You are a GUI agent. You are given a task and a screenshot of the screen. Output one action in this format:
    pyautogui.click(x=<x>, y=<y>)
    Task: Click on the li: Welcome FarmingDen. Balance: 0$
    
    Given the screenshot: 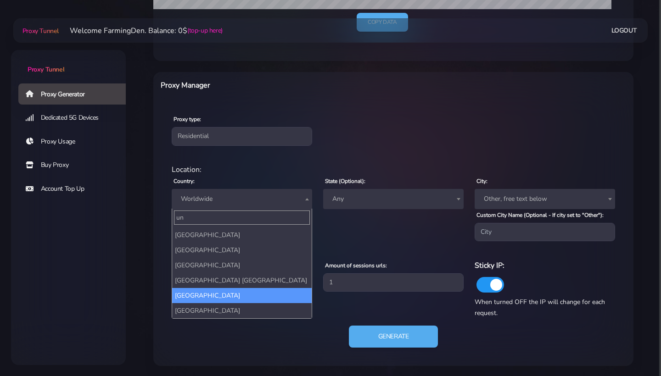 What is the action you would take?
    pyautogui.click(x=140, y=31)
    